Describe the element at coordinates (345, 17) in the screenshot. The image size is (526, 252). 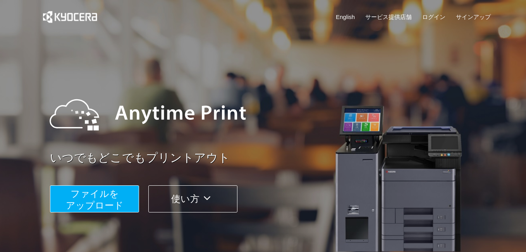
I see `a: English` at that location.